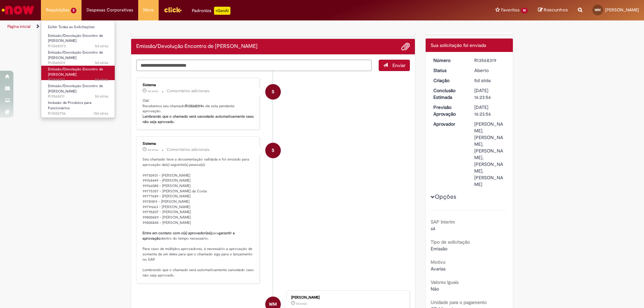 This screenshot has width=644, height=308. What do you see at coordinates (101, 80) in the screenshot?
I see `time: 25/09/2025 17:33:48` at bounding box center [101, 80].